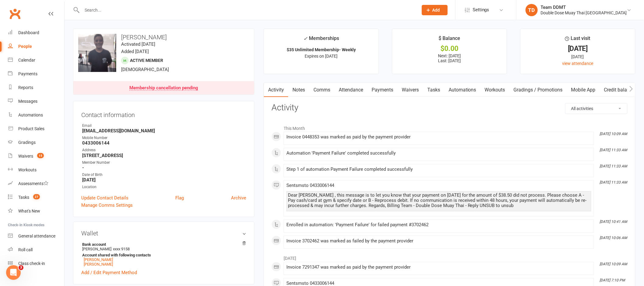  What do you see at coordinates (36, 87) in the screenshot?
I see `a: Reports` at bounding box center [36, 87].